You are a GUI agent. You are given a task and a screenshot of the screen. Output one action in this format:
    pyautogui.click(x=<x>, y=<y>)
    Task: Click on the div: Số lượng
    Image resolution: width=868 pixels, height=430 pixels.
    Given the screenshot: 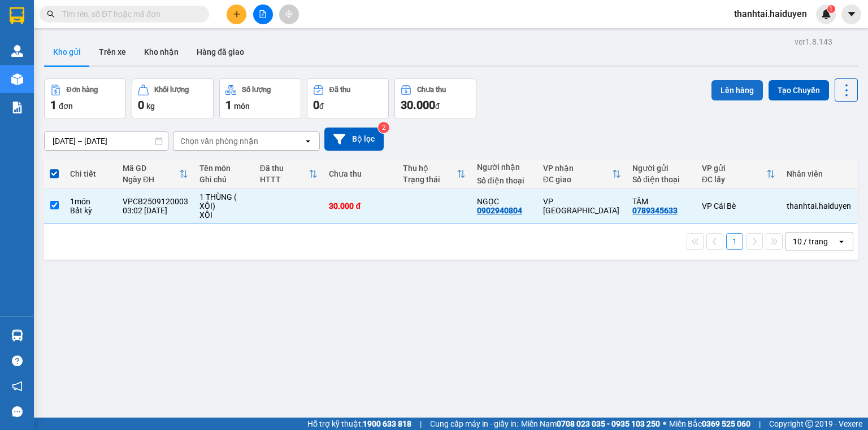 What is the action you would take?
    pyautogui.click(x=256, y=89)
    